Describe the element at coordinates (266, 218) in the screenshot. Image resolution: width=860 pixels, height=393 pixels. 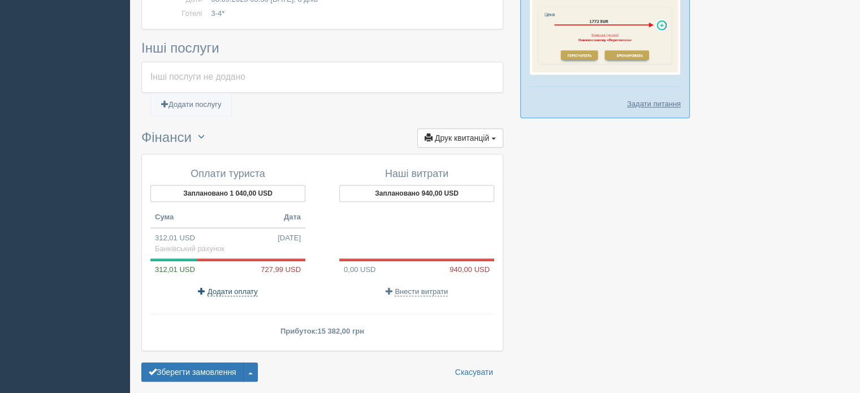
I see `th: Дата` at that location.